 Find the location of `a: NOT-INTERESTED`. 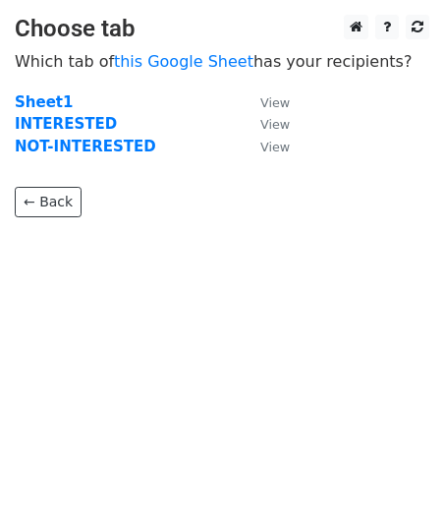

a: NOT-INTERESTED is located at coordinates (85, 146).